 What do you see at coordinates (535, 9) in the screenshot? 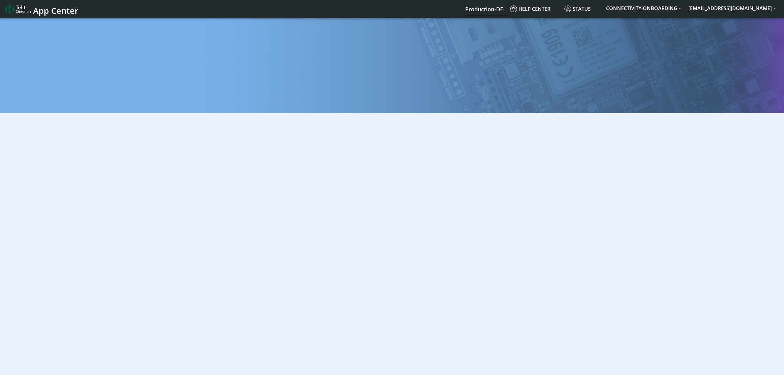
I see `a: Help center` at bounding box center [535, 9].